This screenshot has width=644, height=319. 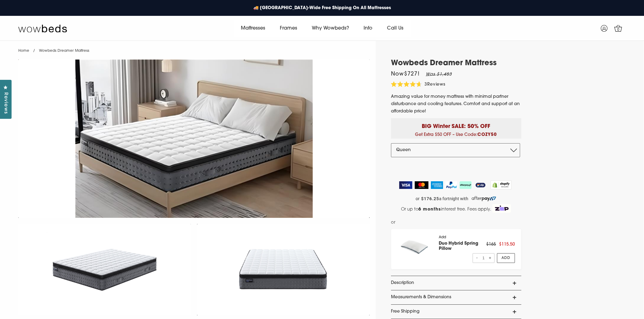 I want to click on img: Wow Beds Logo, so click(x=43, y=29).